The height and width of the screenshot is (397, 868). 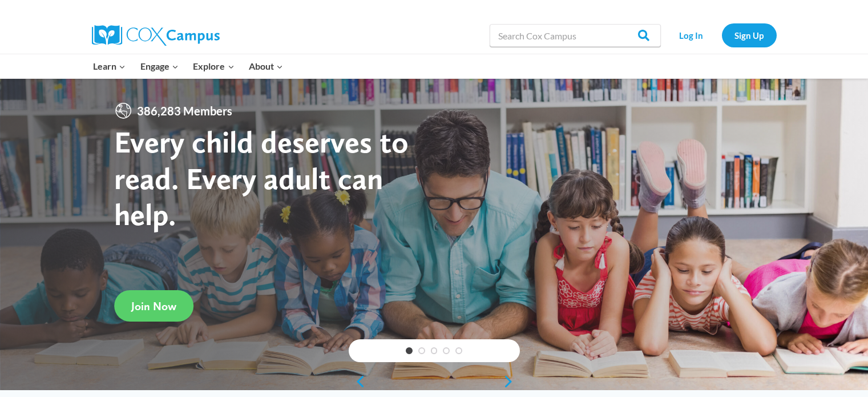 What do you see at coordinates (459, 350) in the screenshot?
I see `a: 5` at bounding box center [459, 350].